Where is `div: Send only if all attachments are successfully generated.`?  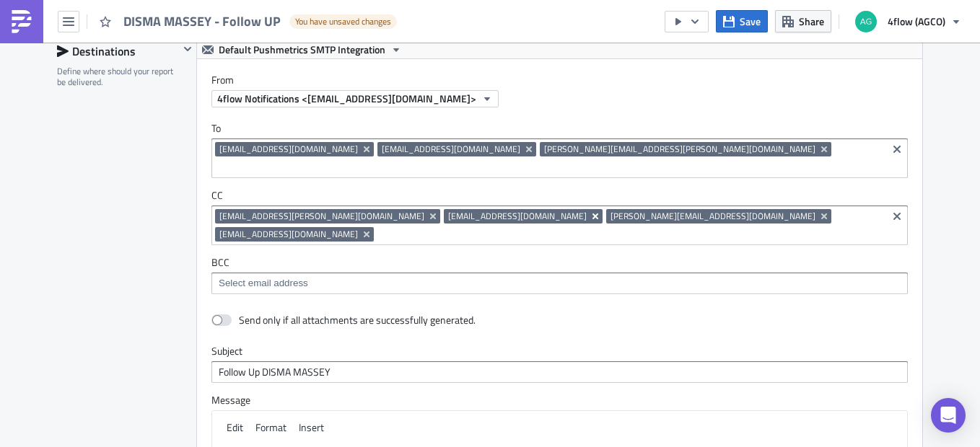
div: Send only if all attachments are successfully generated. is located at coordinates (357, 320).